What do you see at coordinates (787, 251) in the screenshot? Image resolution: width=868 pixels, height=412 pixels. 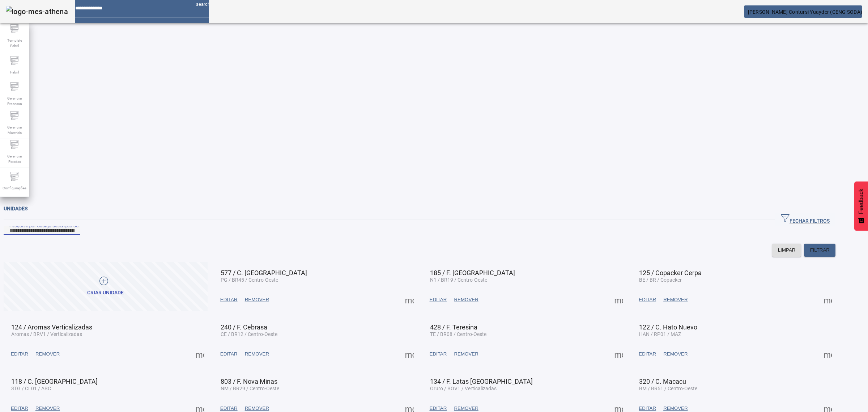 I see `button: LIMPAR` at bounding box center [787, 251].